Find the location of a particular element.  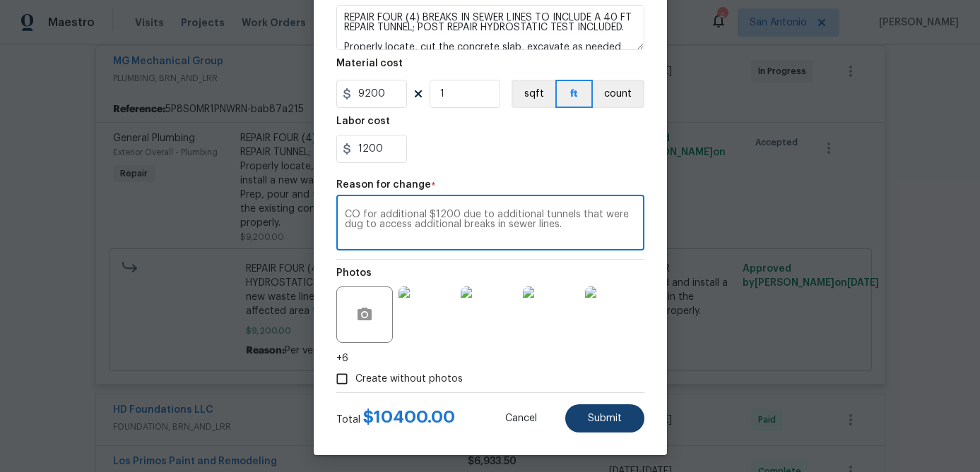

h5: Labor cost is located at coordinates (363, 122).